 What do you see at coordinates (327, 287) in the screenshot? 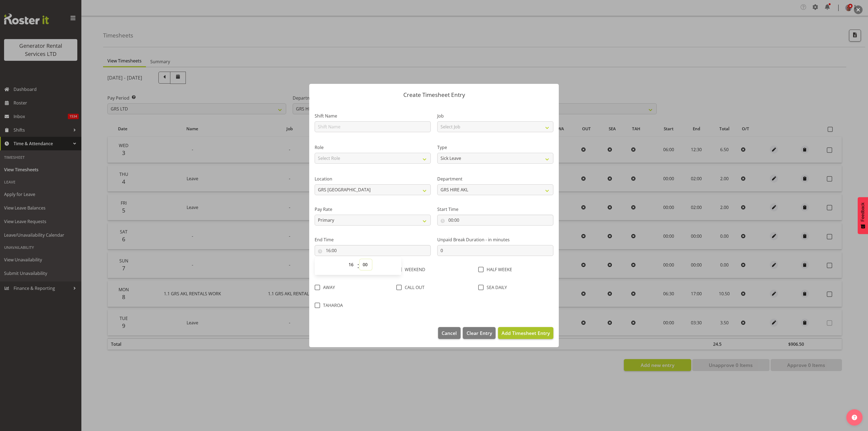
I see `span: AWAY` at bounding box center [327, 287].